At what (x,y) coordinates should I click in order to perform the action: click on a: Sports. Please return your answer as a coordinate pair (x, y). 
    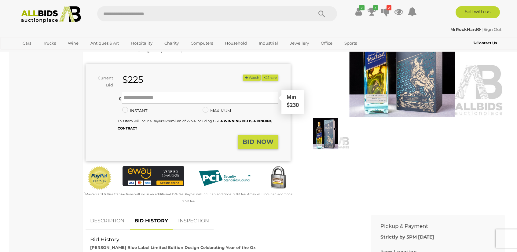
    Looking at the image, I should click on (351, 43).